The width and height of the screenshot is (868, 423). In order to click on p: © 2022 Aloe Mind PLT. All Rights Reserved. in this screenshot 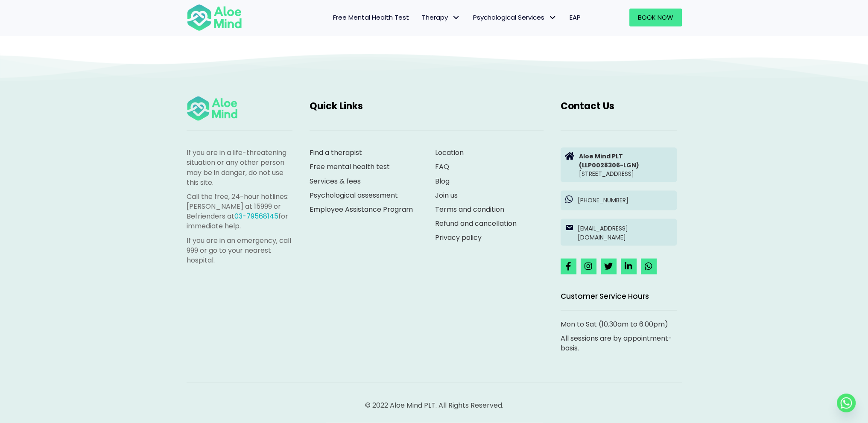, I will do `click(434, 405)`.